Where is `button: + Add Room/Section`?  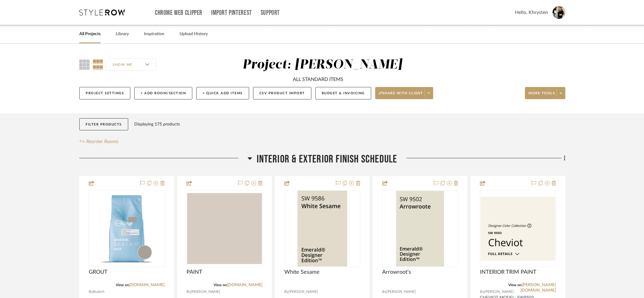 button: + Add Room/Section is located at coordinates (163, 93).